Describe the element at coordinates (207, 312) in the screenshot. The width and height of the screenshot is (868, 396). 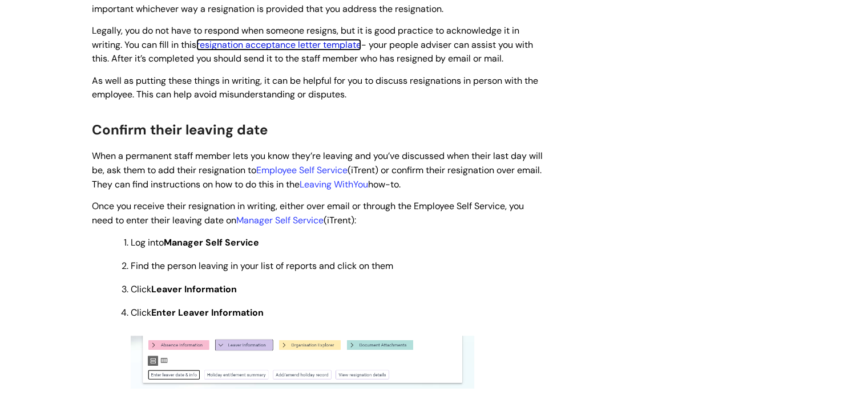
I see `strong: Enter Leaver Information` at that location.